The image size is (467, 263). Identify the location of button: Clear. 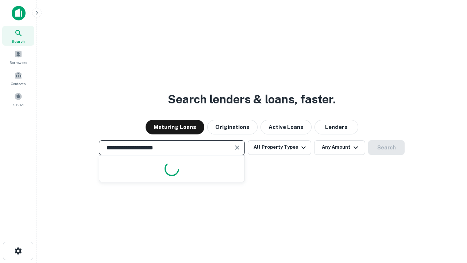
(237, 147).